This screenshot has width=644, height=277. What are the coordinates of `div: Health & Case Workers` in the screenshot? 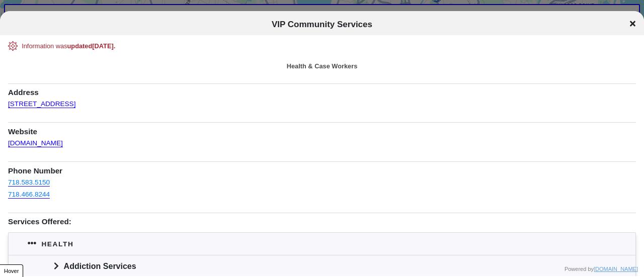 It's located at (322, 66).